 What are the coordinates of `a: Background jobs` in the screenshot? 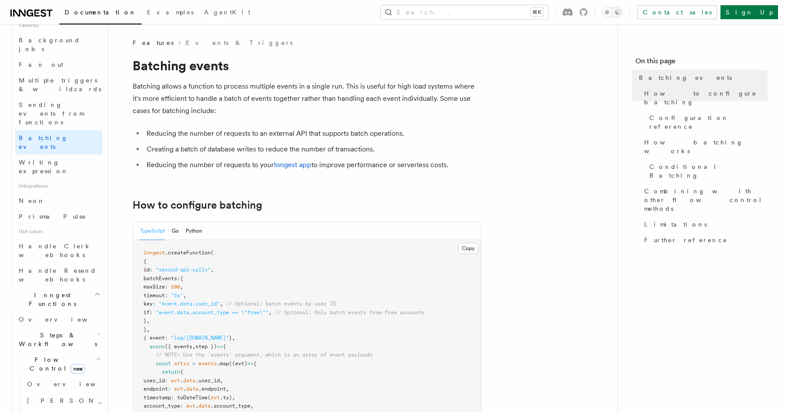 It's located at (59, 45).